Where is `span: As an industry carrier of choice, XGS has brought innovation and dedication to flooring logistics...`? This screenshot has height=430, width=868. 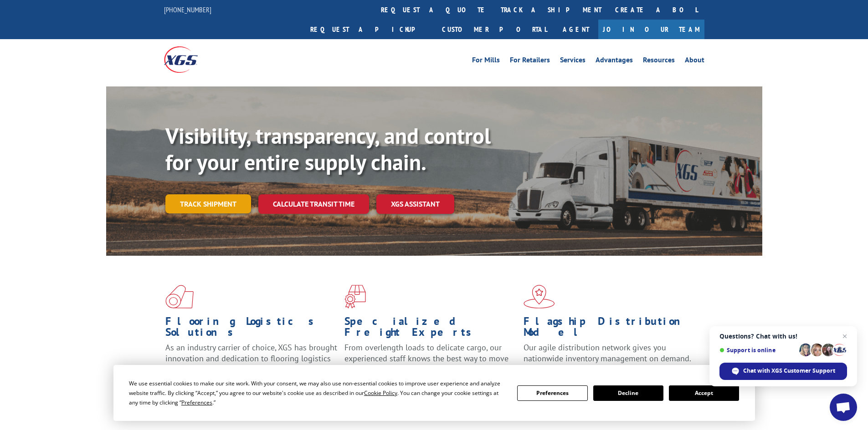
span: As an industry carrier of choice, XGS has brought innovation and dedication to flooring logistics... is located at coordinates (251, 358).